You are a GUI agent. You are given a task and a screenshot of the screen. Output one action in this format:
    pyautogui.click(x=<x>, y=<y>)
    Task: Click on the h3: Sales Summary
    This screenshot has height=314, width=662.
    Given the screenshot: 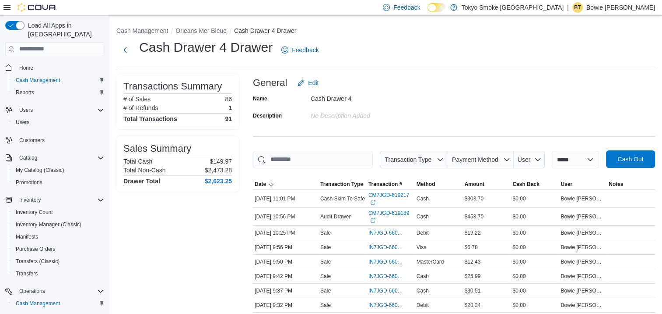 What is the action you would take?
    pyautogui.click(x=157, y=148)
    